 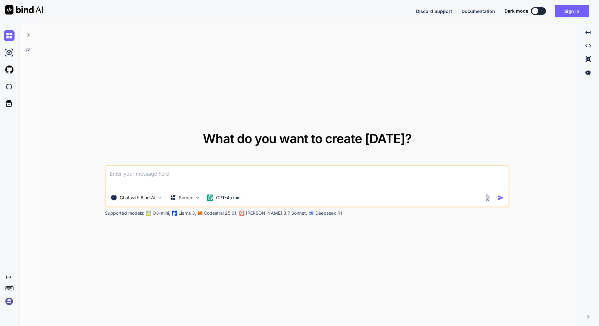 What do you see at coordinates (9, 70) in the screenshot?
I see `img: githubLight` at bounding box center [9, 70].